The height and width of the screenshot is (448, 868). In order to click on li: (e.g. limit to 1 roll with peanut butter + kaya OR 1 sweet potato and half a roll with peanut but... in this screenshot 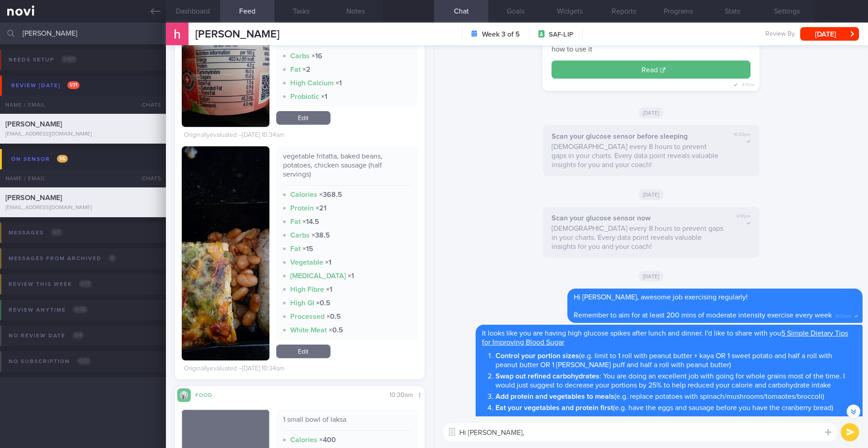, I will do `click(675, 359)`.